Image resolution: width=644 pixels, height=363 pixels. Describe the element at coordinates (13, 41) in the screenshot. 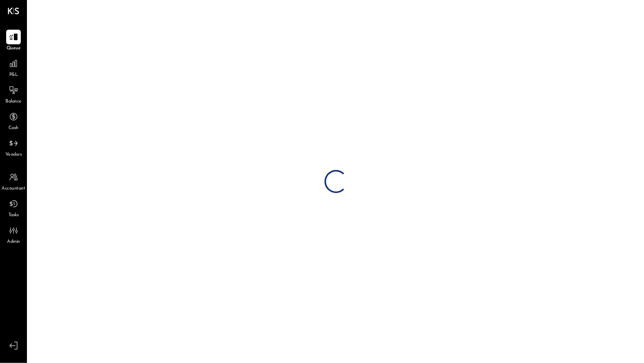

I see `a: Queue` at that location.